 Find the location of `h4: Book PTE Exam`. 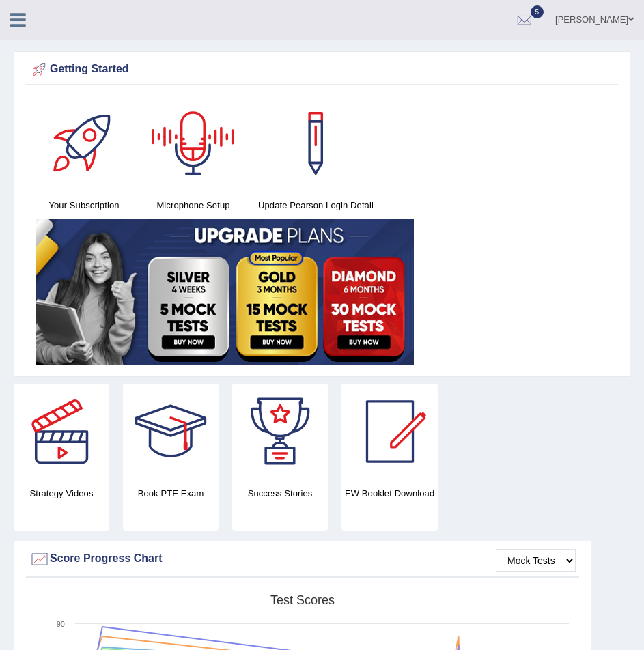

h4: Book PTE Exam is located at coordinates (170, 493).